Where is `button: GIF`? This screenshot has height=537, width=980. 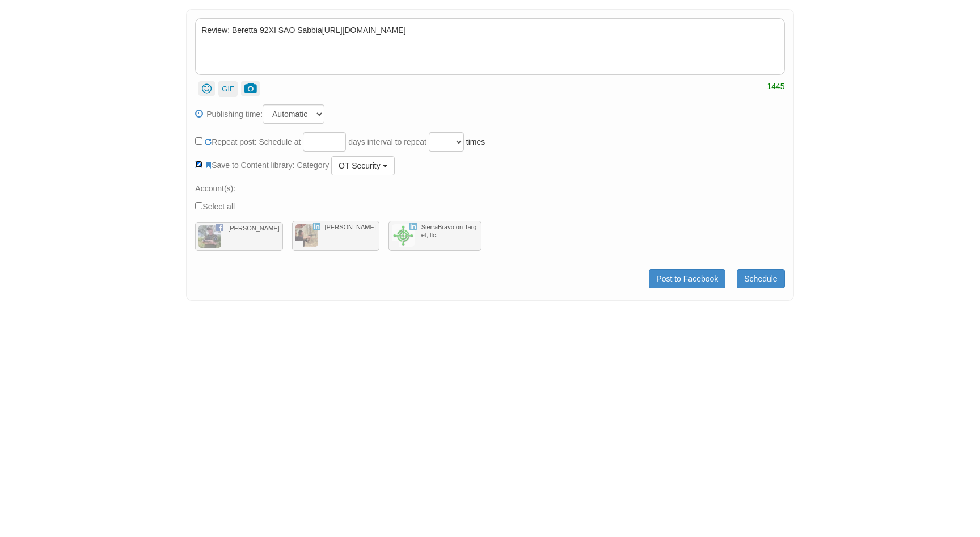 button: GIF is located at coordinates (228, 89).